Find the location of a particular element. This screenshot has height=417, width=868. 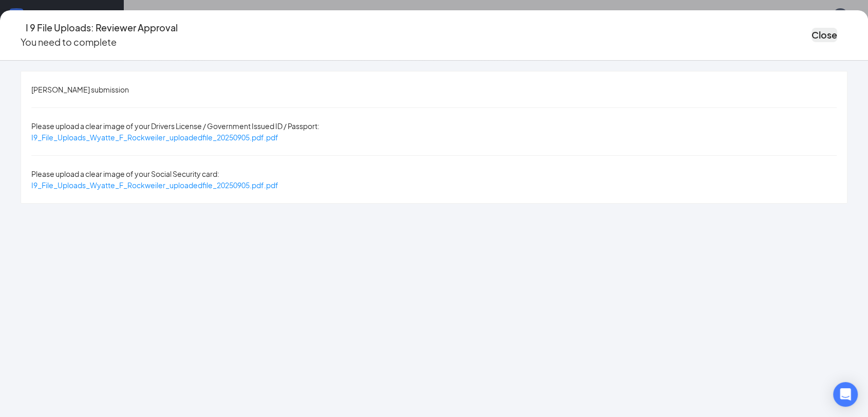

span: Please upload a clear image of your Social Security card: is located at coordinates (125, 174).